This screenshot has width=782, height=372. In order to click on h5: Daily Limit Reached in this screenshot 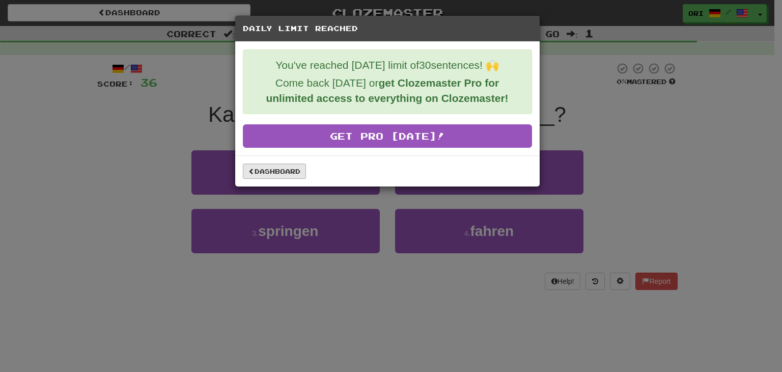, I will do `click(387, 29)`.